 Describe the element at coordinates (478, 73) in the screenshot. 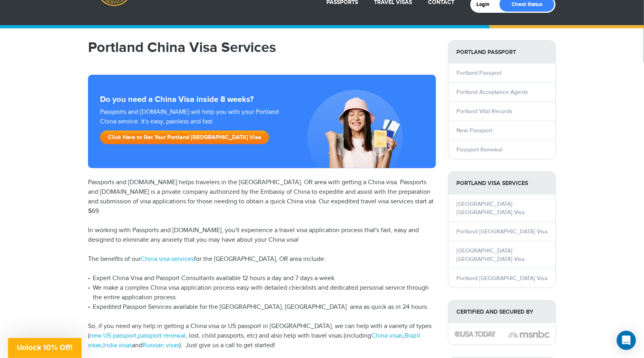

I see `a: Portland Passport` at that location.